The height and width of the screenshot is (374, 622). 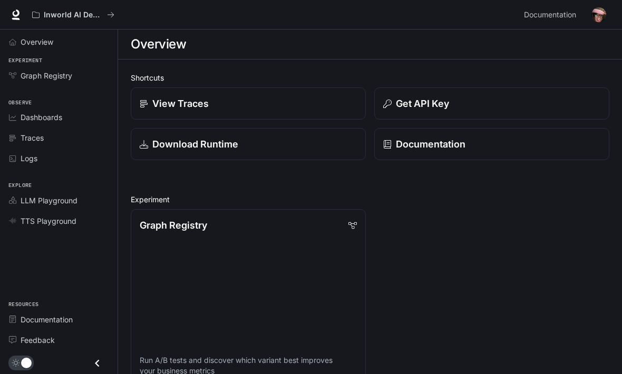 What do you see at coordinates (97, 363) in the screenshot?
I see `button: Close drawer` at bounding box center [97, 363].